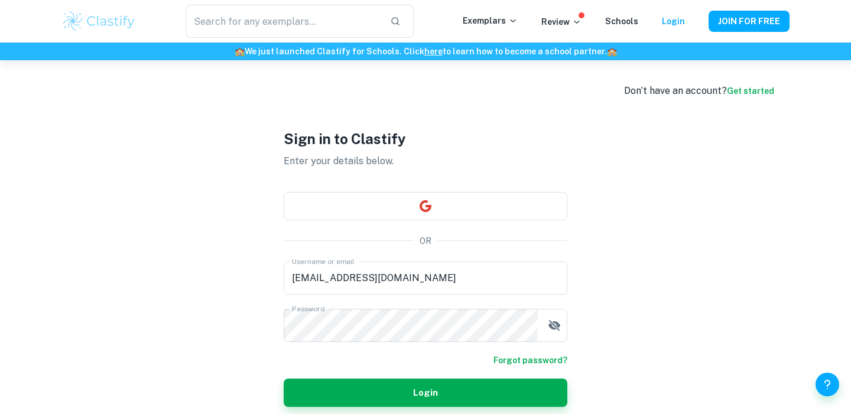 The image size is (851, 414). What do you see at coordinates (751, 91) in the screenshot?
I see `a: Get started` at bounding box center [751, 91].